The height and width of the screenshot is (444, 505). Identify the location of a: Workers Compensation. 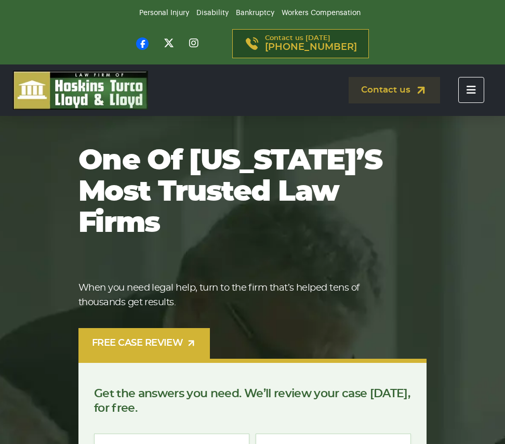
(321, 13).